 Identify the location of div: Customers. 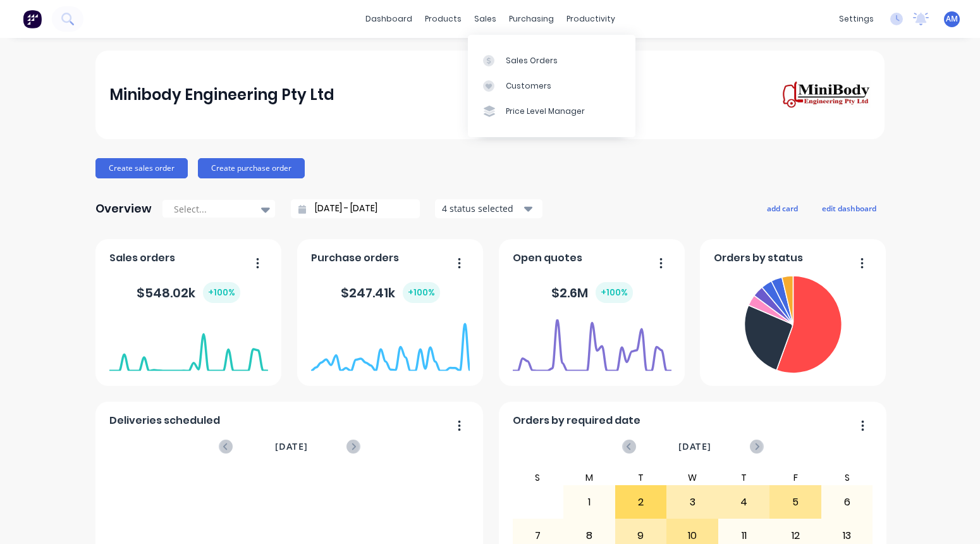
(529, 86).